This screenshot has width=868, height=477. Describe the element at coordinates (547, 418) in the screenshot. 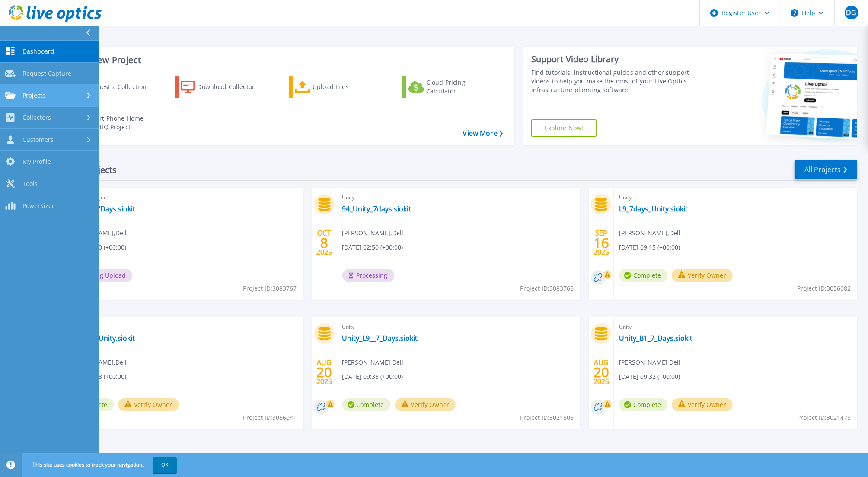

I see `span: Project ID: 3021506` at that location.